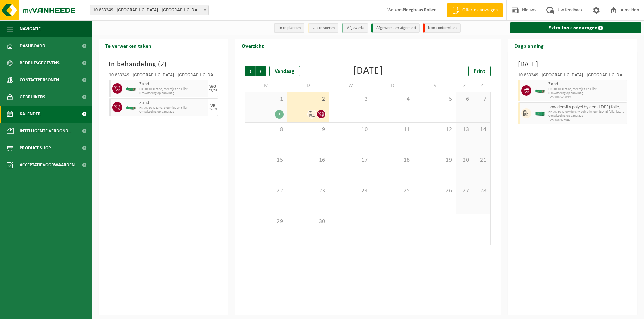  Describe the element at coordinates (586, 107) in the screenshot. I see `span: Low density polyethyleen (LDPE) folie, los, naturel` at that location.